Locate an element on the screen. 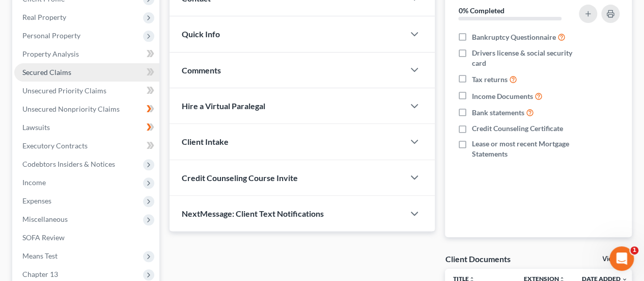  span: Codebtors Insiders & Notices is located at coordinates (69, 164).